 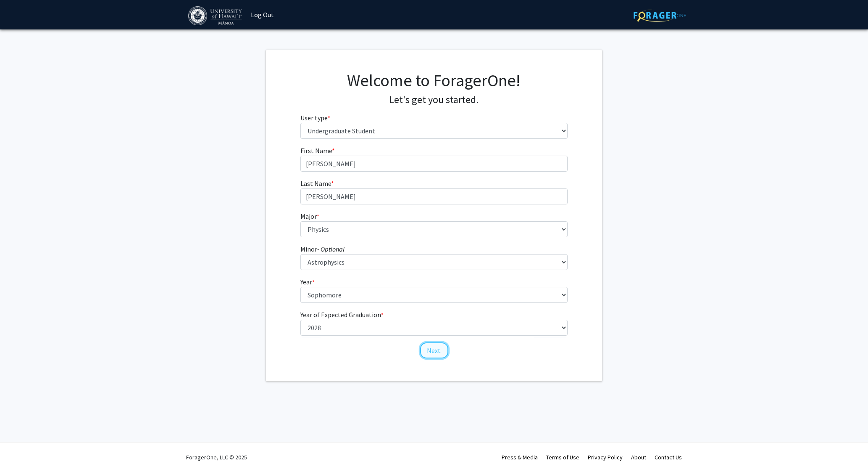 What do you see at coordinates (216, 457) in the screenshot?
I see `div: ForagerOne, LLC © 2025` at bounding box center [216, 457].